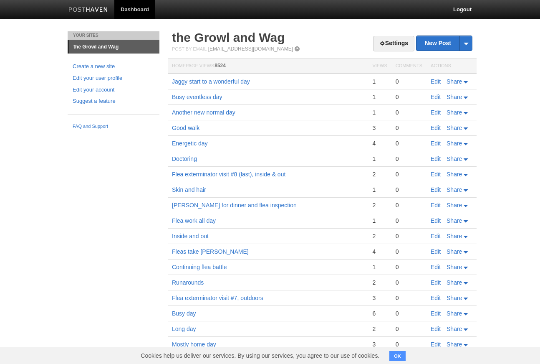 This screenshot has height=364, width=540. I want to click on a: Doctoring, so click(185, 159).